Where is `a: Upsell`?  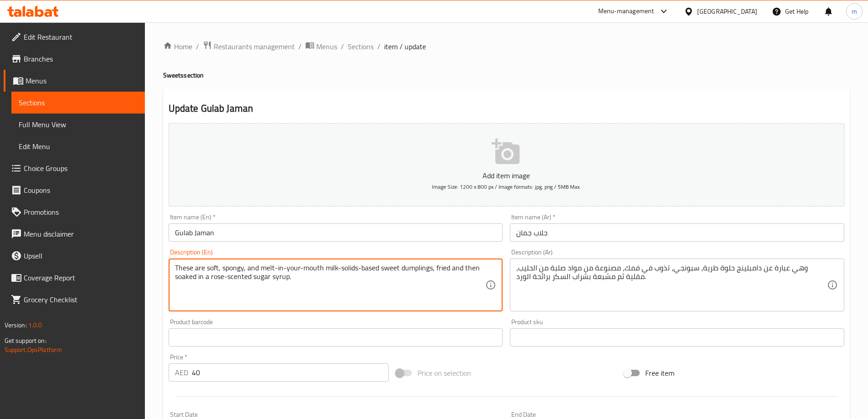 a: Upsell is located at coordinates (74, 256).